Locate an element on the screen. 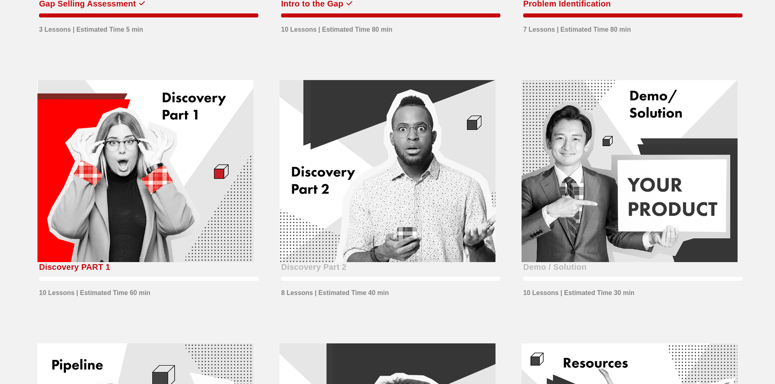 Image resolution: width=775 pixels, height=384 pixels. div: Discovery Part 2 is located at coordinates (314, 267).